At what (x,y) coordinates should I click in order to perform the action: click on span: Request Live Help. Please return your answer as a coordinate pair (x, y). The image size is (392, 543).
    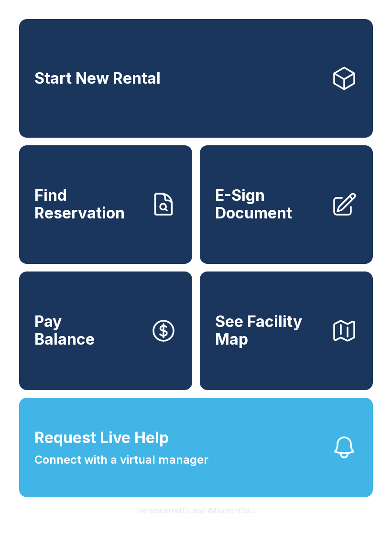
    Looking at the image, I should click on (101, 438).